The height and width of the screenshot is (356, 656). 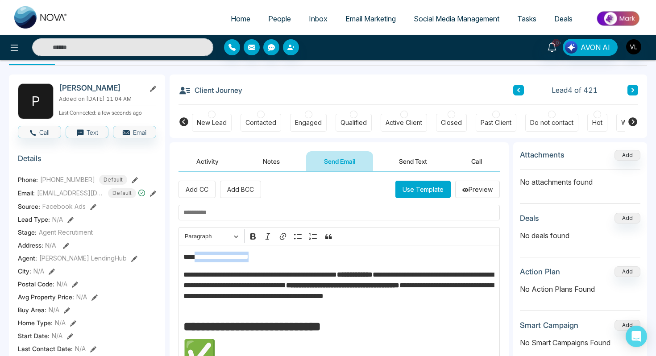 I want to click on span: Home Type :, so click(x=35, y=322).